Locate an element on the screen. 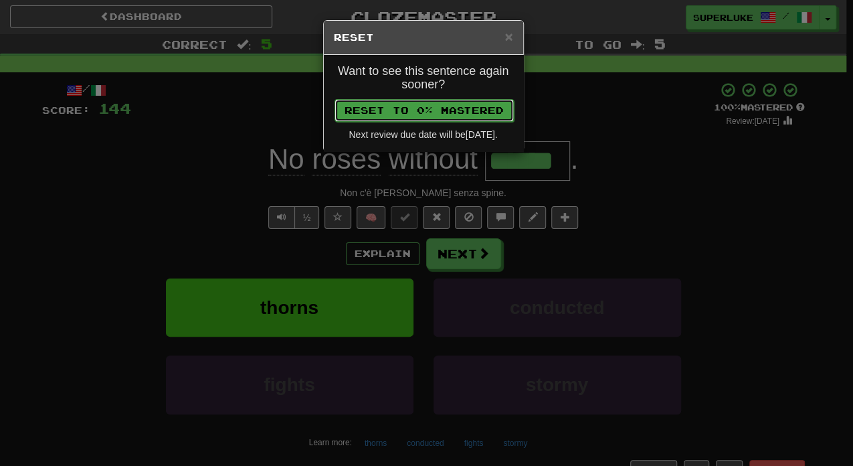 The width and height of the screenshot is (853, 466). button: Close is located at coordinates (509, 36).